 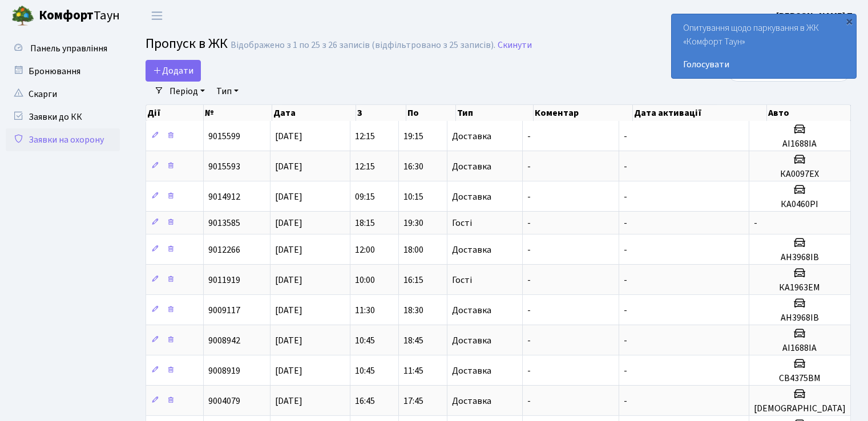 What do you see at coordinates (224, 166) in the screenshot?
I see `span: 9015593` at bounding box center [224, 166].